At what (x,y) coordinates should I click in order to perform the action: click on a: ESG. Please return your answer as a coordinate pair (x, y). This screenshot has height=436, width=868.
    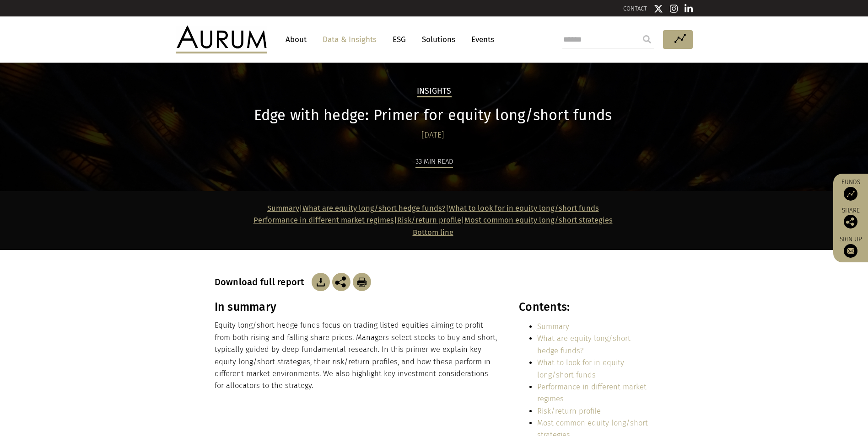
    Looking at the image, I should click on (399, 39).